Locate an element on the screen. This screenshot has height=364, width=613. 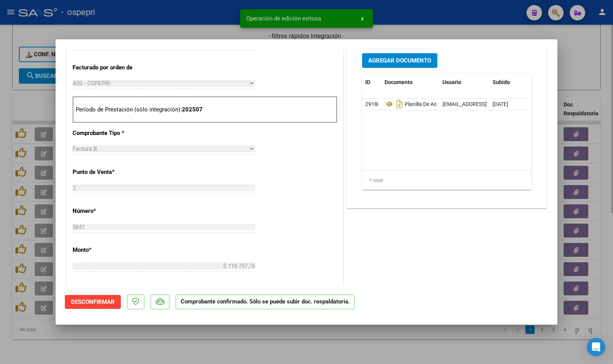
datatable-header-cell: Subido is located at coordinates (509, 82).